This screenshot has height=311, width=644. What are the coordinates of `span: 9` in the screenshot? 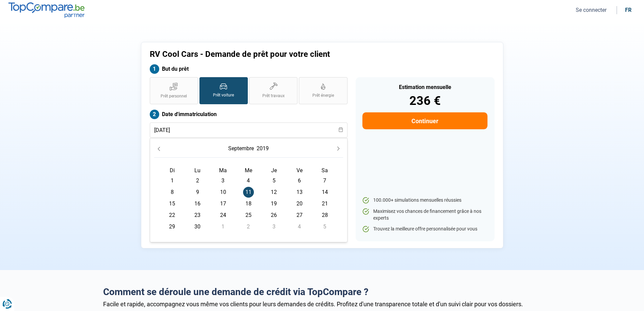 It's located at (197, 192).